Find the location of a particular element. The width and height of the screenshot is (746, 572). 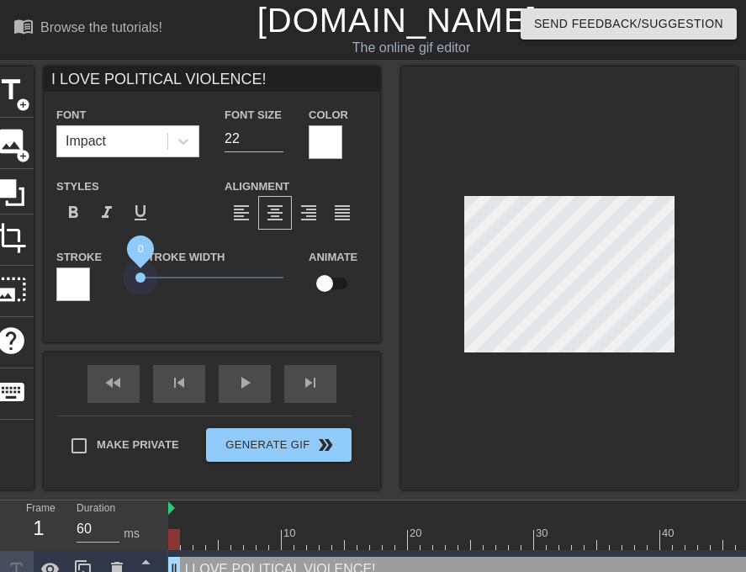

span: skip_previous is located at coordinates (179, 383).